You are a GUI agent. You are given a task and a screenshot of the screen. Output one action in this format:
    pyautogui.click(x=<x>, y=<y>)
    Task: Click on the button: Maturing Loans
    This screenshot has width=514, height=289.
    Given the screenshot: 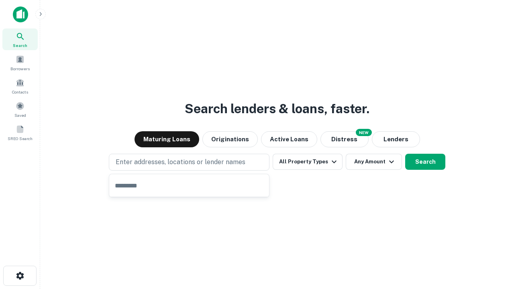 What is the action you would take?
    pyautogui.click(x=167, y=139)
    